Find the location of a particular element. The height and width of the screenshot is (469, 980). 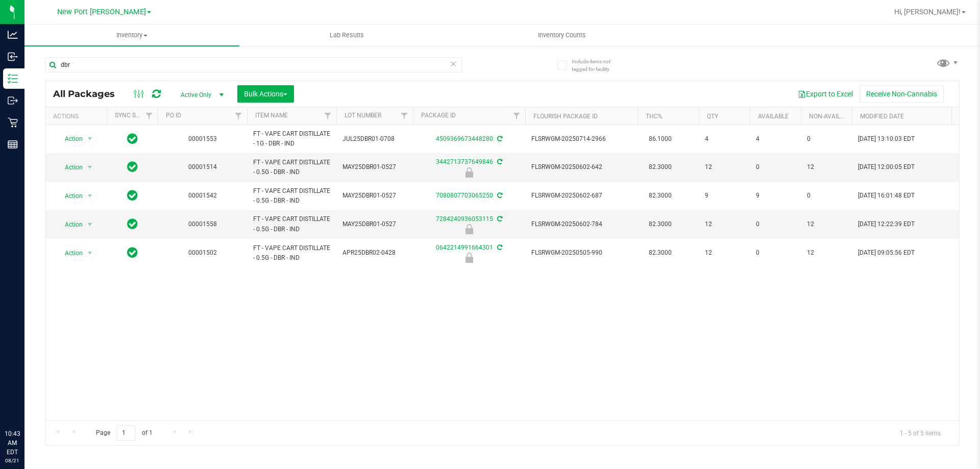

span: FLSRWGM-20250602-687 is located at coordinates (582, 196).